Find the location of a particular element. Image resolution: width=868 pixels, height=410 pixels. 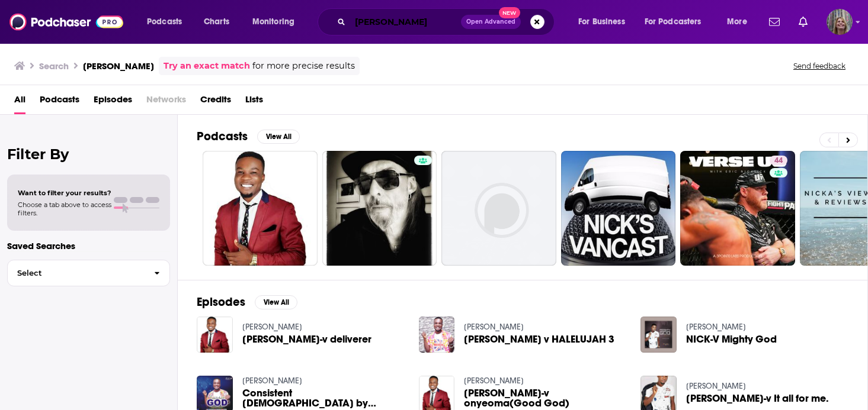

a: EpisodesView All is located at coordinates (247, 302).